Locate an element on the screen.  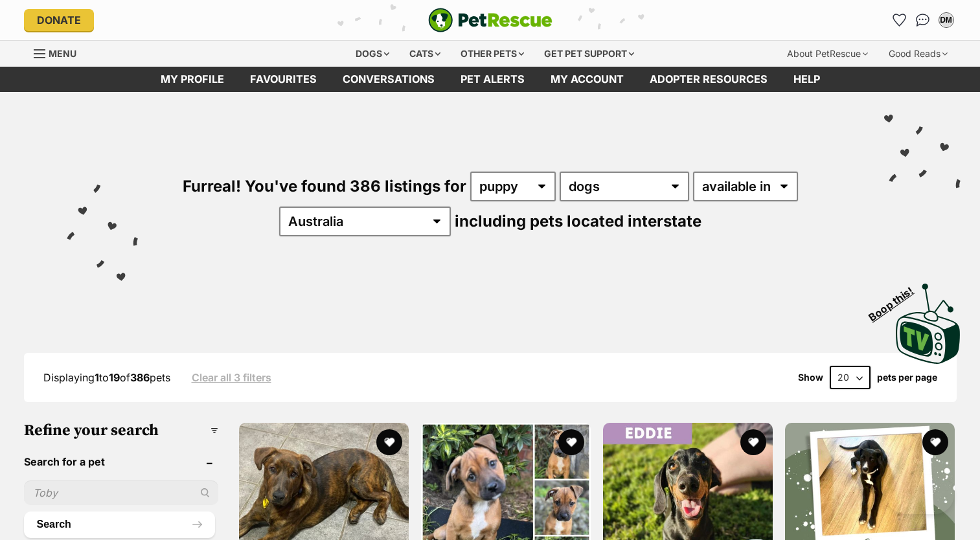
button: My account is located at coordinates (947, 20).